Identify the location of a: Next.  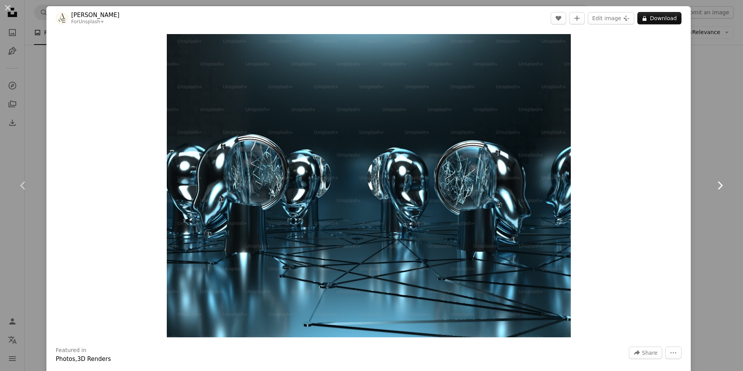
(720, 185).